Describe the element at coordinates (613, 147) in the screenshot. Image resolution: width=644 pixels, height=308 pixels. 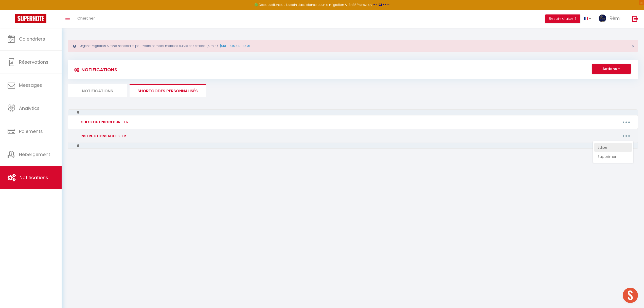
I see `a: Editer` at that location.